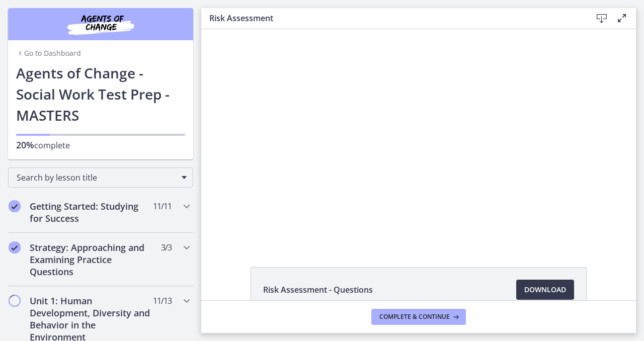 The image size is (644, 341). I want to click on h2: Getting Started: Studying for Success, so click(91, 212).